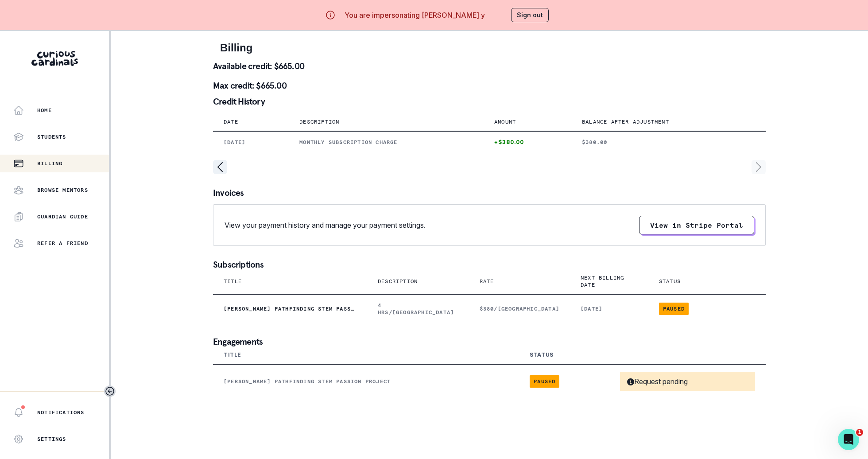 Image resolution: width=868 pixels, height=459 pixels. Describe the element at coordinates (231, 122) in the screenshot. I see `p: Date` at that location.